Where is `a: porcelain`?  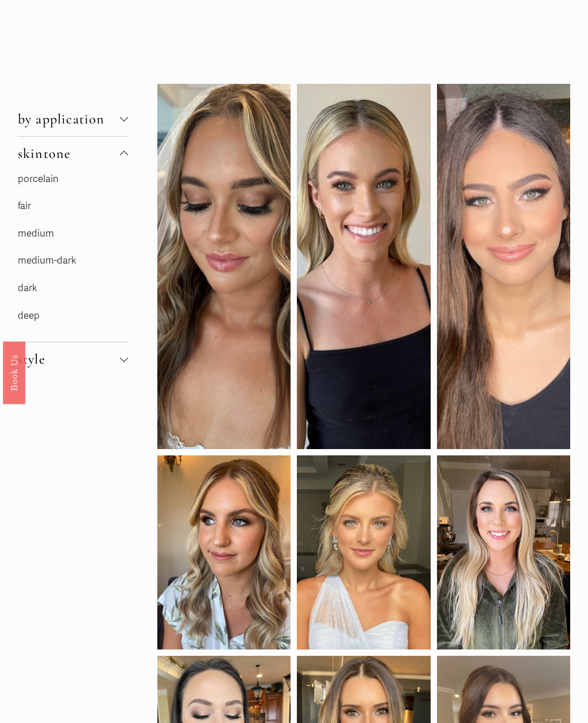 a: porcelain is located at coordinates (38, 179).